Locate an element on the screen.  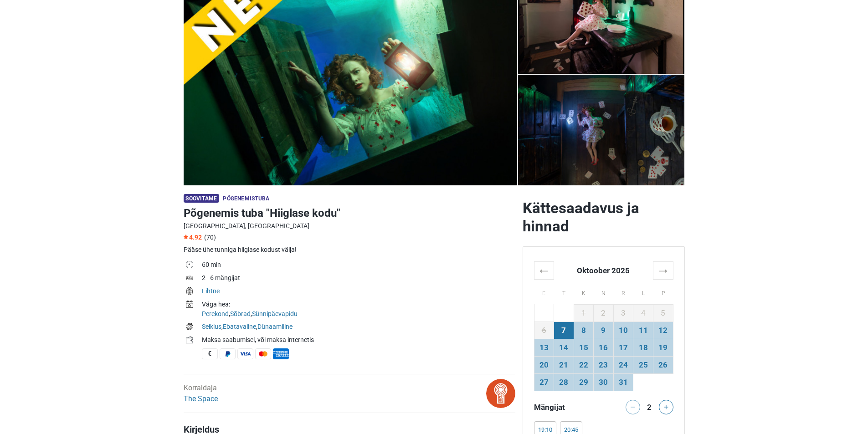
td: 22 is located at coordinates (584, 365).